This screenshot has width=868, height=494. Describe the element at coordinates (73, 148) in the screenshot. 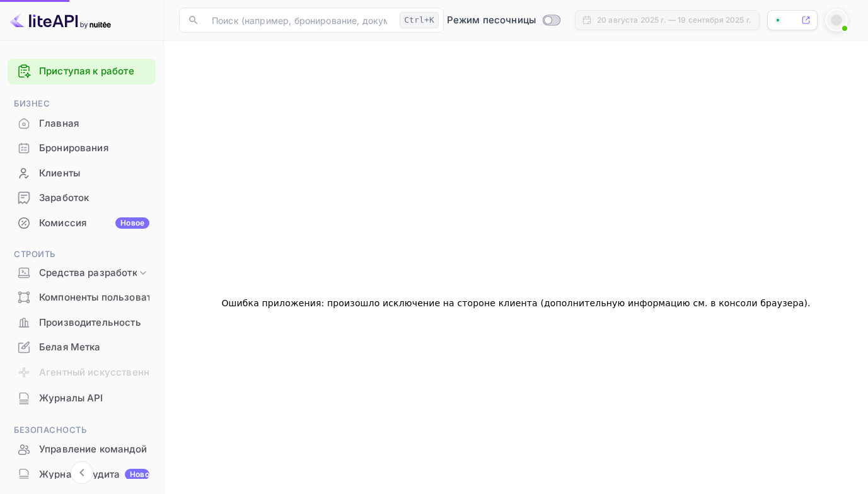

I see `ya-tr-span: Бронирования` at that location.